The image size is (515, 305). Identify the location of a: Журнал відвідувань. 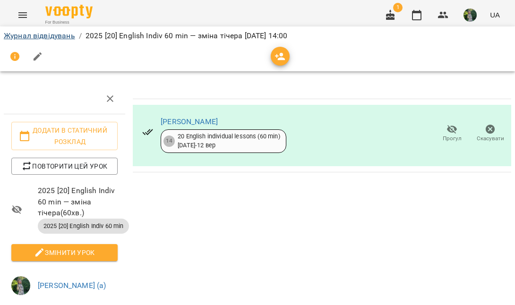
(39, 35).